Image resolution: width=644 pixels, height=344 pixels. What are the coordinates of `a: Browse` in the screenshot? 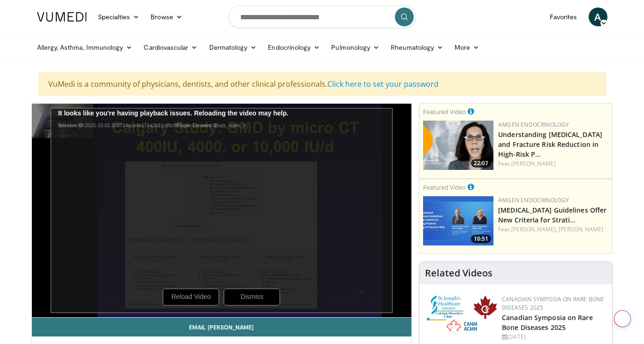 It's located at (166, 17).